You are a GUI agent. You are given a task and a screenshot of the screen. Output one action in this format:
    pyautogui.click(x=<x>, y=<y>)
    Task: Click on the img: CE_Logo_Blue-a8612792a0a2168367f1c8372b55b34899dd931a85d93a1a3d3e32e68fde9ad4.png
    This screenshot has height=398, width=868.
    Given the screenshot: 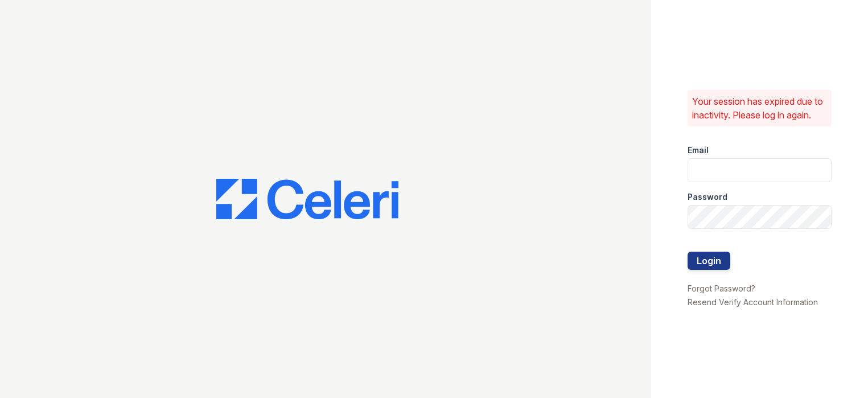 What is the action you would take?
    pyautogui.click(x=308, y=199)
    